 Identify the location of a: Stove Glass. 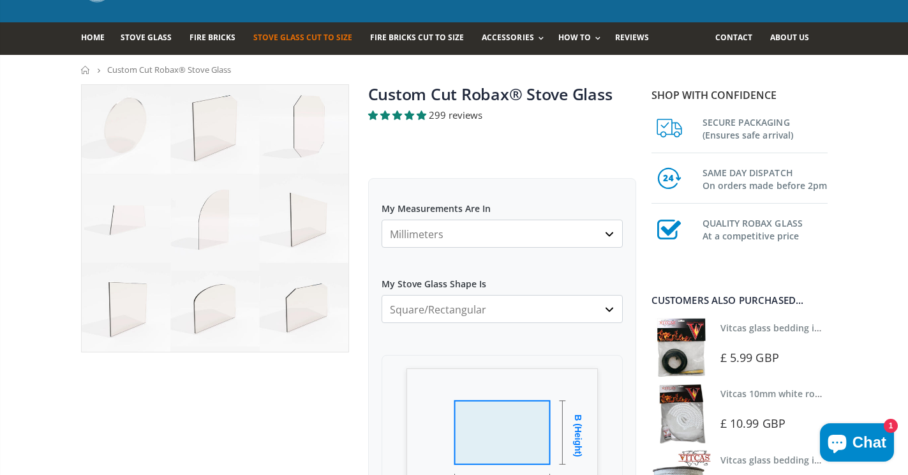
(151, 38).